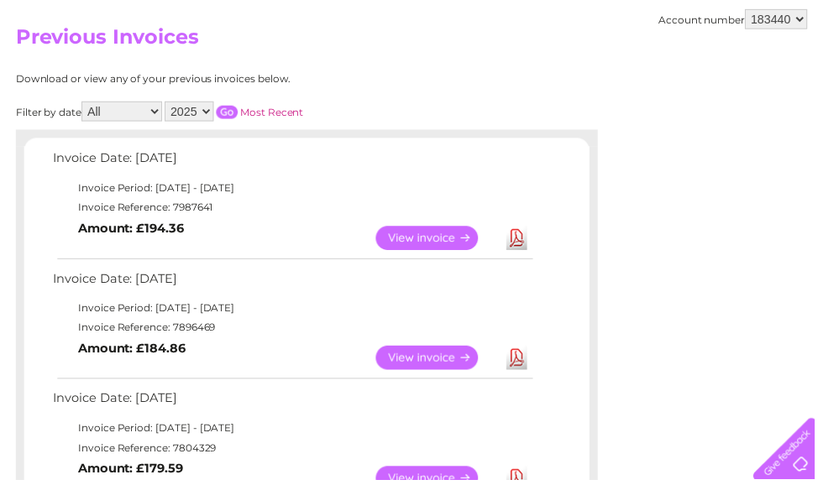 Image resolution: width=823 pixels, height=485 pixels. What do you see at coordinates (275, 113) in the screenshot?
I see `a: Most Recent` at bounding box center [275, 113].